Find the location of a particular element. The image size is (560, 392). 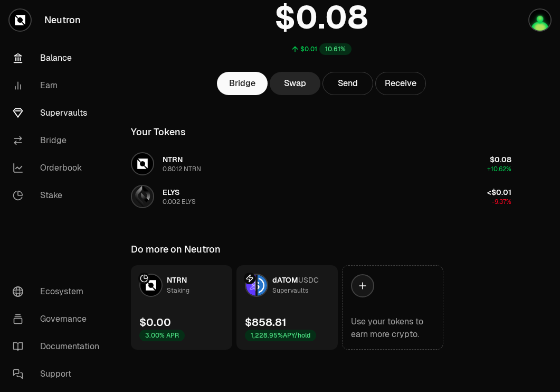

div: 0.002 ELYS is located at coordinates (179, 202).